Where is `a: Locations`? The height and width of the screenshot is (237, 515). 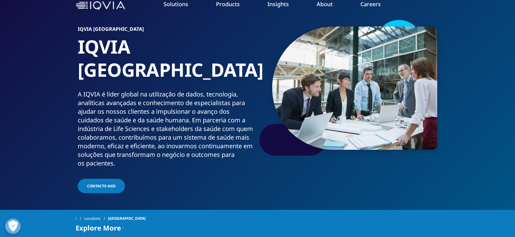 a: Locations is located at coordinates (96, 219).